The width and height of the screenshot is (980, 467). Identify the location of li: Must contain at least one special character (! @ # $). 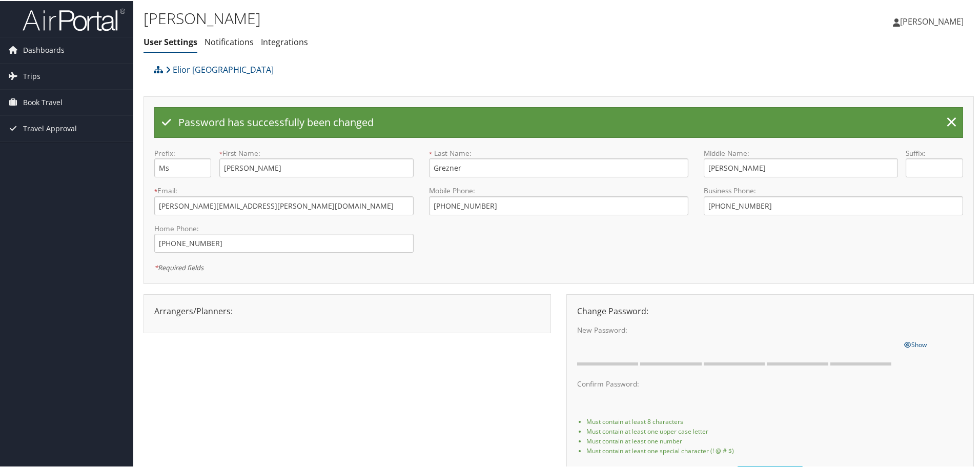
(775, 449).